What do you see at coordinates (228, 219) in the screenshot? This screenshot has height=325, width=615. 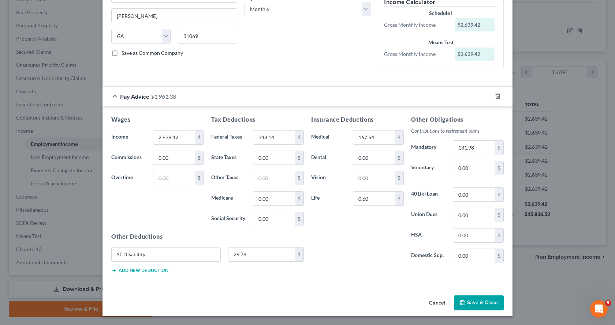 I see `label: Social Security` at bounding box center [228, 219].